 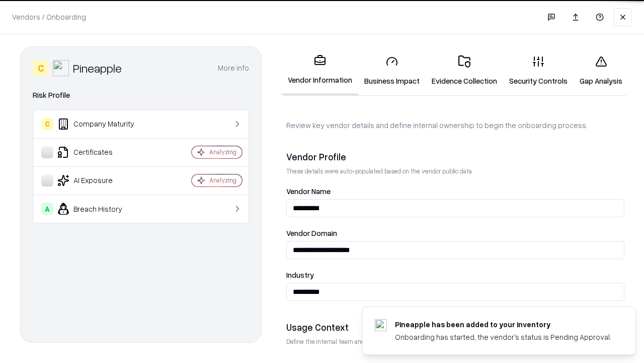 I want to click on div: Usage Context, so click(x=456, y=327).